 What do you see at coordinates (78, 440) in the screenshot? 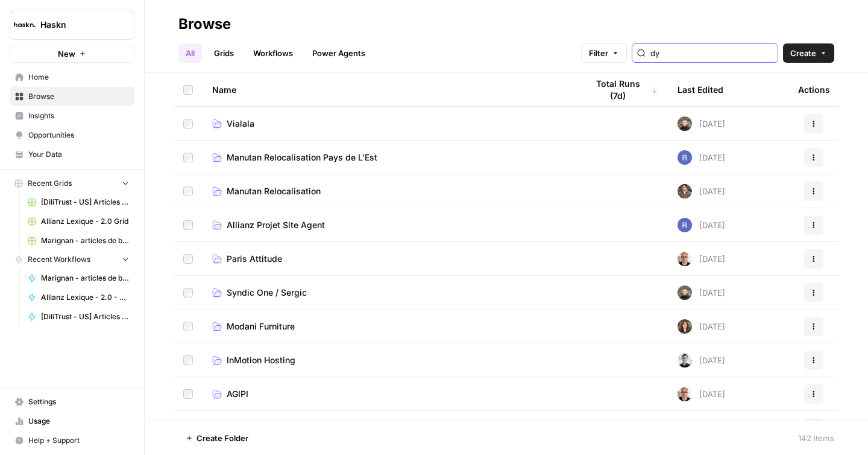
I see `span: Help + Support` at bounding box center [78, 440].